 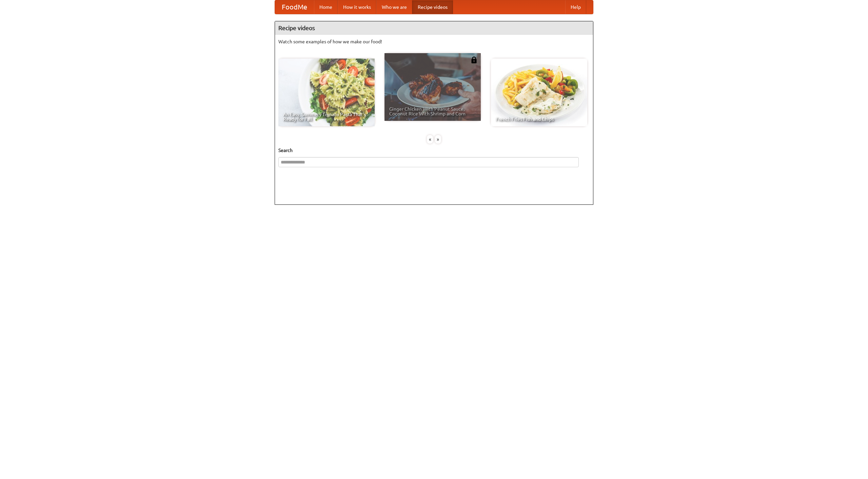 What do you see at coordinates (357, 7) in the screenshot?
I see `a: How it works` at bounding box center [357, 7].